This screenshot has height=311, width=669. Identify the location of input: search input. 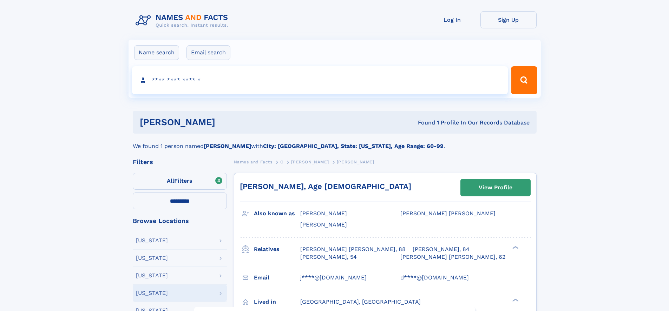
(320, 80).